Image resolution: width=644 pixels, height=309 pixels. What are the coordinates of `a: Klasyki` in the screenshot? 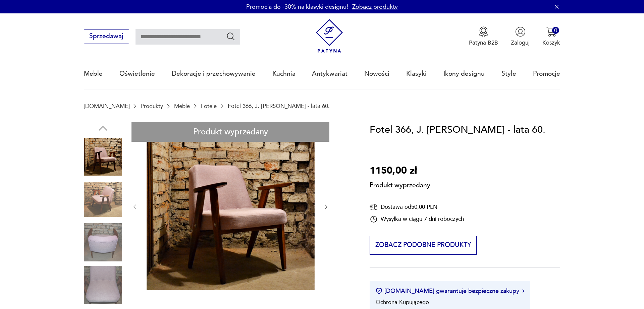 It's located at (416, 74).